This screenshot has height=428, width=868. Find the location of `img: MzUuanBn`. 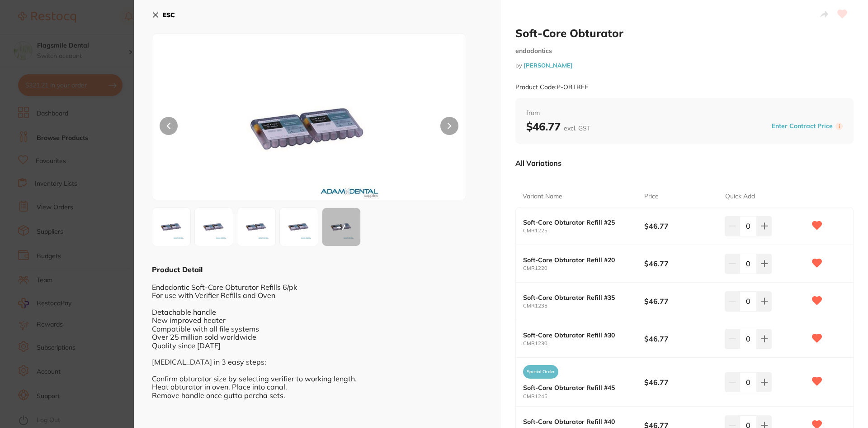

img: MzUuanBn is located at coordinates (299, 227).